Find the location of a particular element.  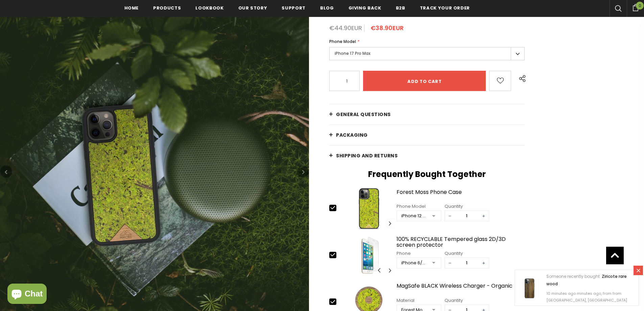

a: General Questions is located at coordinates (427, 114).